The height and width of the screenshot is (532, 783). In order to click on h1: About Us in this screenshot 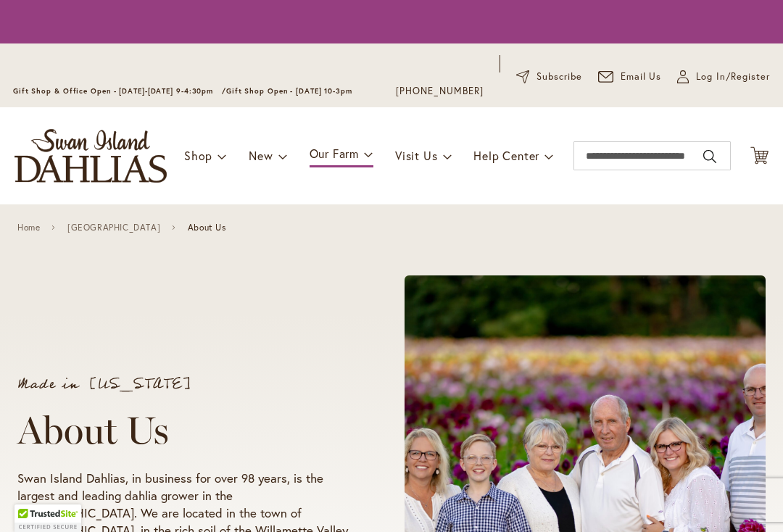, I will do `click(183, 431)`.